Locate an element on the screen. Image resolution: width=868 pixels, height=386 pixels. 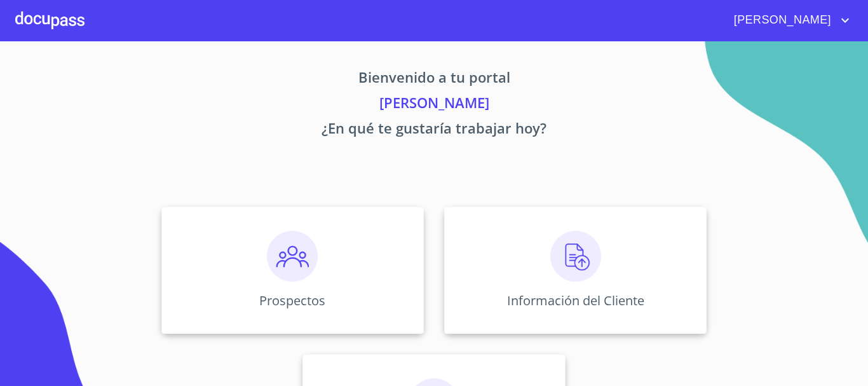
img: carga.png is located at coordinates (576, 256).